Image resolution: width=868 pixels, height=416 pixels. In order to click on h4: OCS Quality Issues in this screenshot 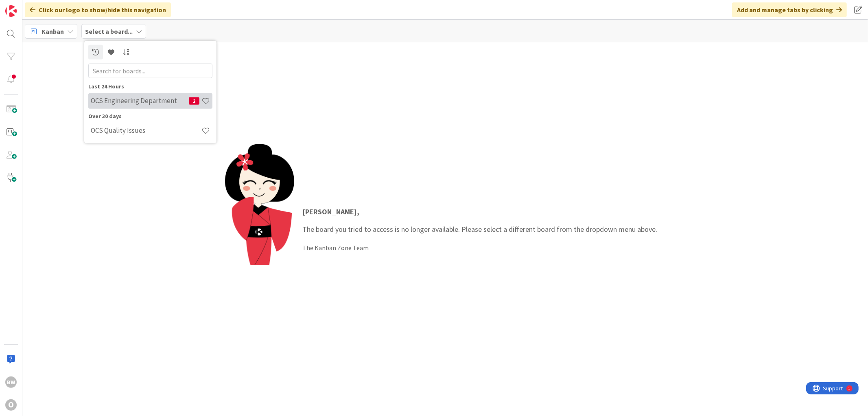, I will do `click(146, 130)`.